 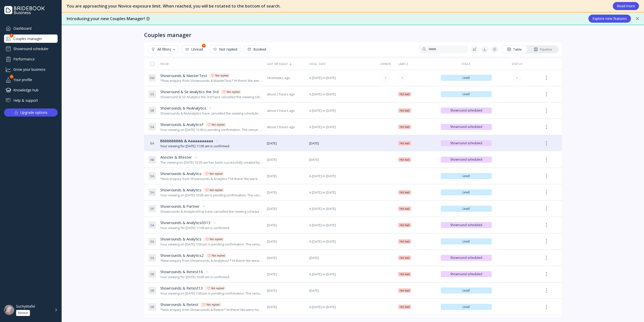 What do you see at coordinates (31, 100) in the screenshot?
I see `div: Help & support` at bounding box center [31, 100].